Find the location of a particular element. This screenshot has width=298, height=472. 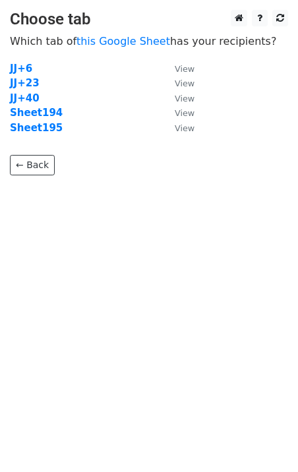

a: JJ+6 is located at coordinates (21, 68).